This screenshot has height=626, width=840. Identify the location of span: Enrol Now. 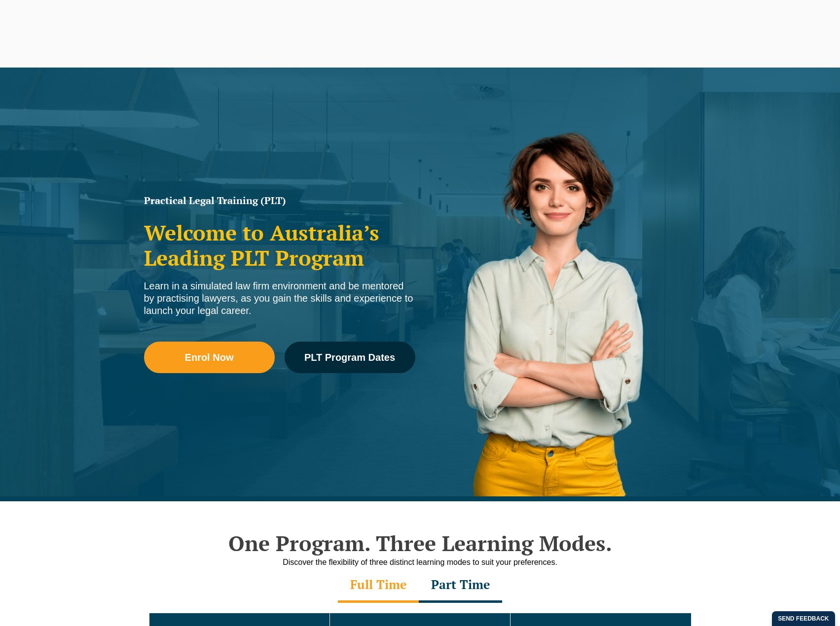
(209, 357).